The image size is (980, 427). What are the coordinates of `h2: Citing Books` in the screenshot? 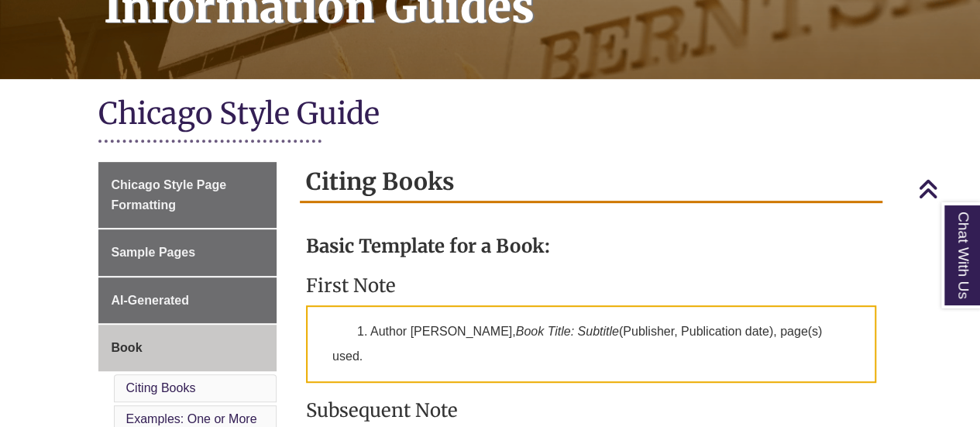 It's located at (591, 182).